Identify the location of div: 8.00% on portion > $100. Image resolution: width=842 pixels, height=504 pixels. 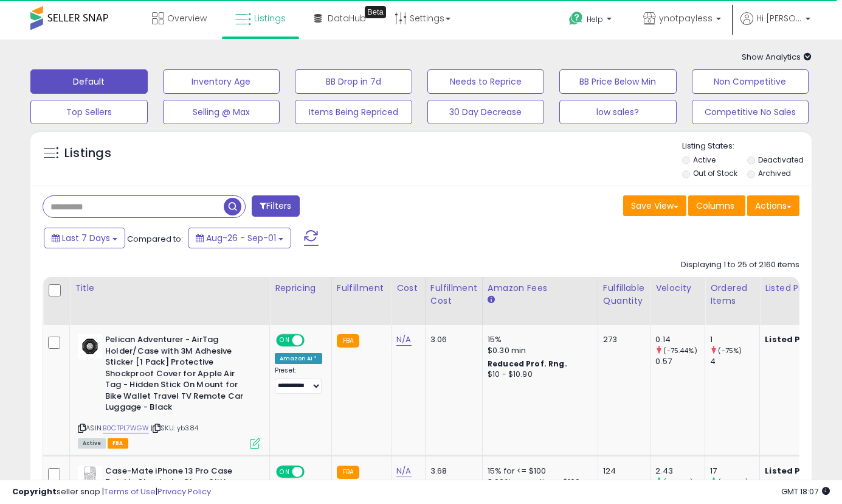
(539, 482).